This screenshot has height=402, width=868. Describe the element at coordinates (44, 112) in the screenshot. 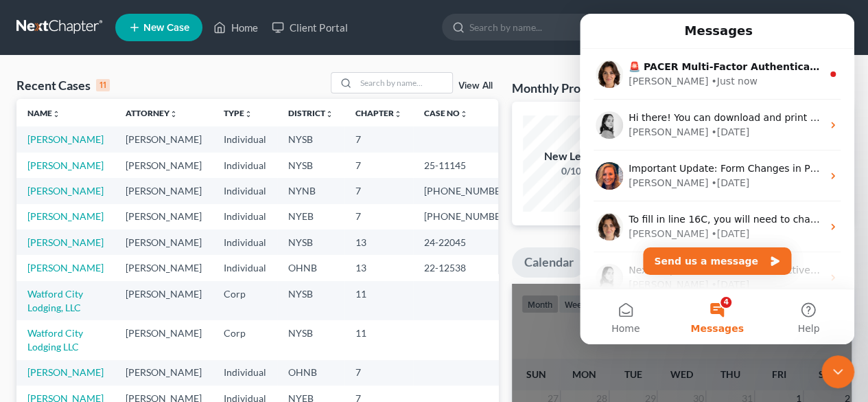

I see `a: Nameunfold_more` at that location.